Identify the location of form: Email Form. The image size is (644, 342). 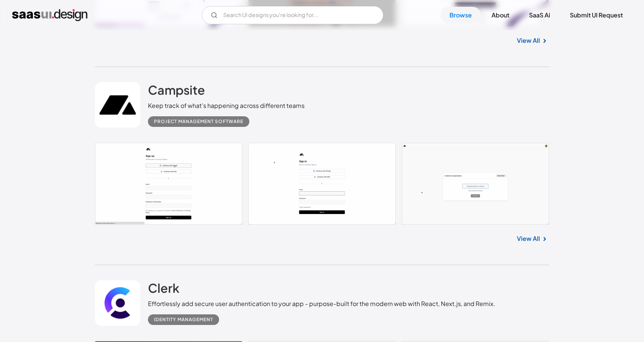
(293, 15).